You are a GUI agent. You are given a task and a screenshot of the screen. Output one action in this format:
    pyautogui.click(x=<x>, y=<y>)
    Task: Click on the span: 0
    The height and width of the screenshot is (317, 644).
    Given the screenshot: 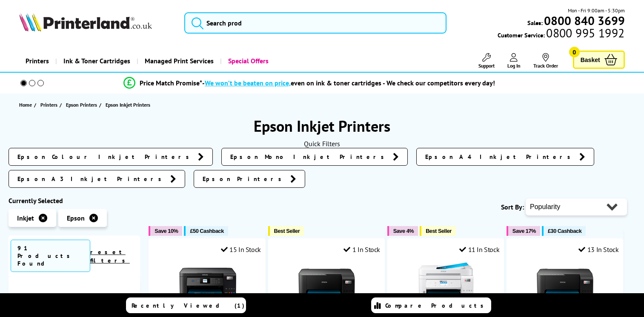 What is the action you would take?
    pyautogui.click(x=574, y=52)
    